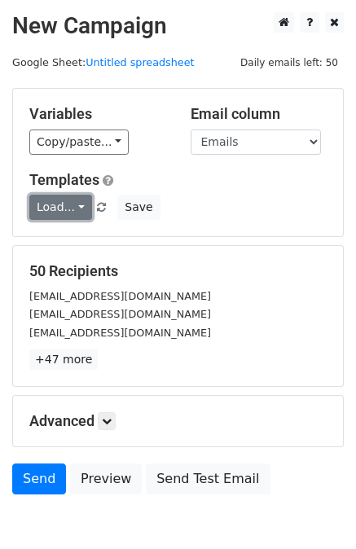 The height and width of the screenshot is (549, 356). I want to click on div: Chat Widget, so click(315, 510).